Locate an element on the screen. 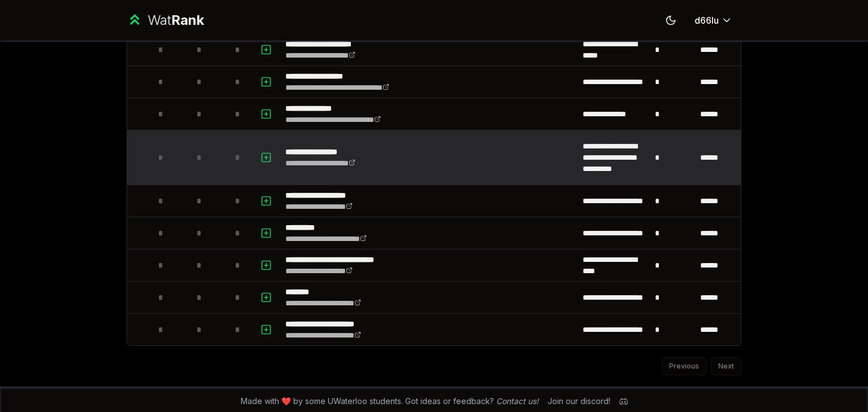 This screenshot has height=412, width=868. span: Rank is located at coordinates (188, 19).